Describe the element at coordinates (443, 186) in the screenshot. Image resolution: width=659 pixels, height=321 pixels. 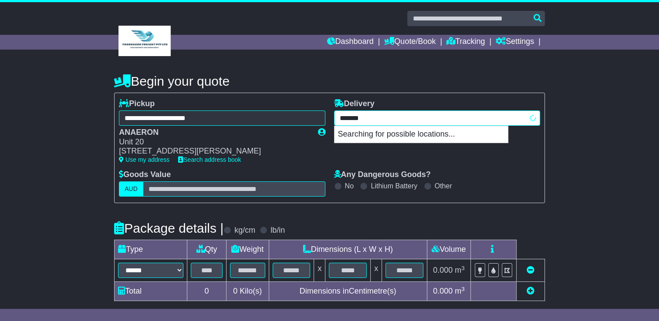
I see `label: Other` at that location.